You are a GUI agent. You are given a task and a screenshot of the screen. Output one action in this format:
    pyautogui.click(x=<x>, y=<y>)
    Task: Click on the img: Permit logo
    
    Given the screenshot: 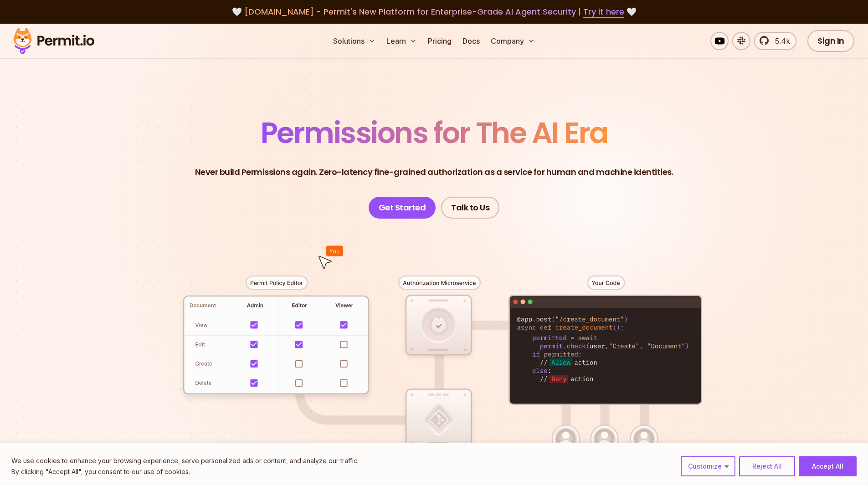 What is the action you would take?
    pyautogui.click(x=53, y=41)
    